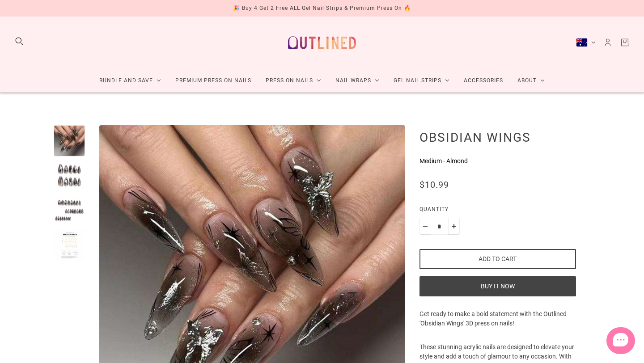 This screenshot has height=363, width=644. Describe the element at coordinates (425, 226) in the screenshot. I see `button: Minus` at that location.